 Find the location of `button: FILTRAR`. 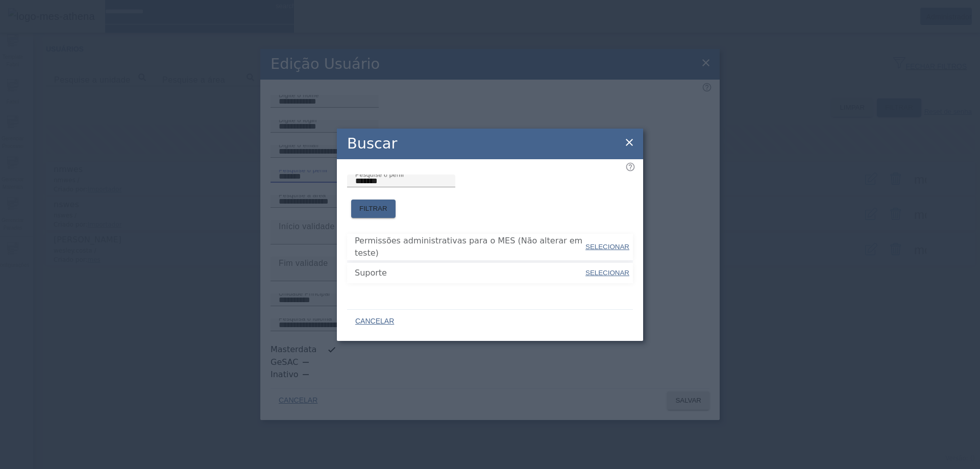

button: FILTRAR is located at coordinates (373, 209).